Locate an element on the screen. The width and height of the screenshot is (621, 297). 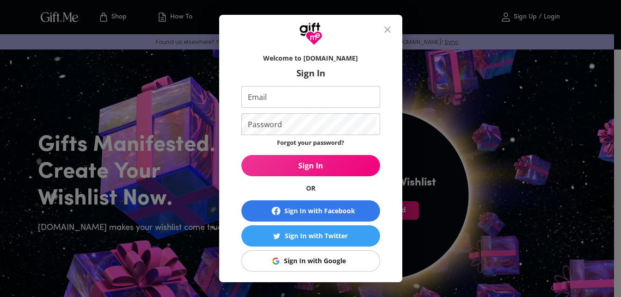
button: Sign In with Facebook is located at coordinates (311, 211).